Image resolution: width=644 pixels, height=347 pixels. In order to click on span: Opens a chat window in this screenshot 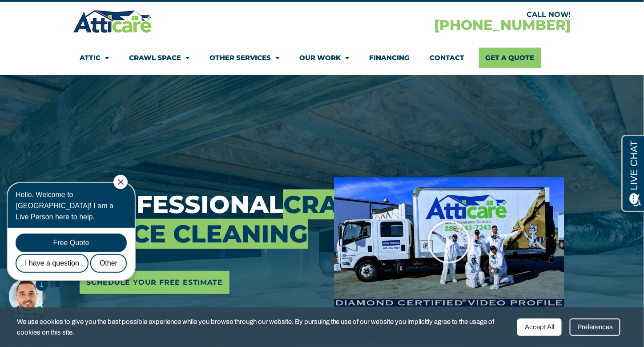, I will do `click(47, 13)`.